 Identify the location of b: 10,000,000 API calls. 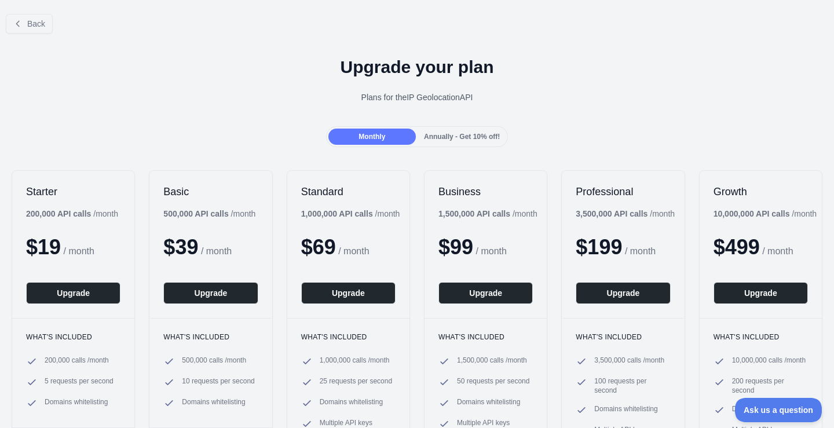
(752, 214).